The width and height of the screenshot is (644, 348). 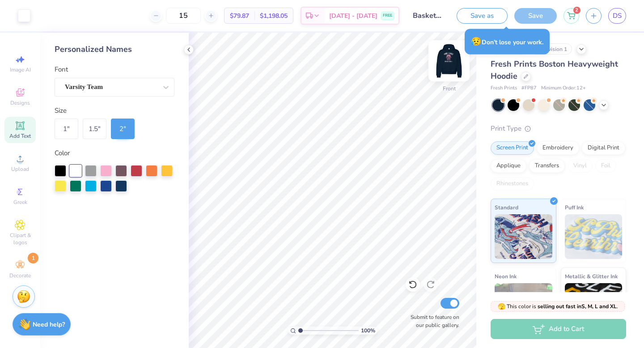 What do you see at coordinates (523, 306) in the screenshot?
I see `img: Neon Ink` at bounding box center [523, 306].